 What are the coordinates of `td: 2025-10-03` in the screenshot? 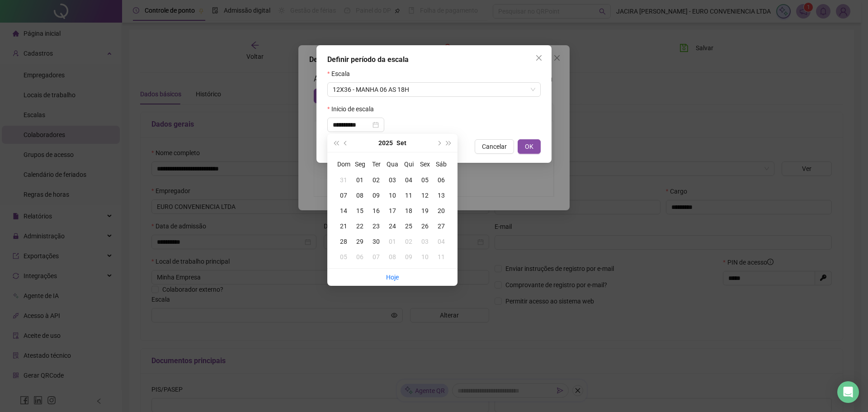 It's located at (425, 242).